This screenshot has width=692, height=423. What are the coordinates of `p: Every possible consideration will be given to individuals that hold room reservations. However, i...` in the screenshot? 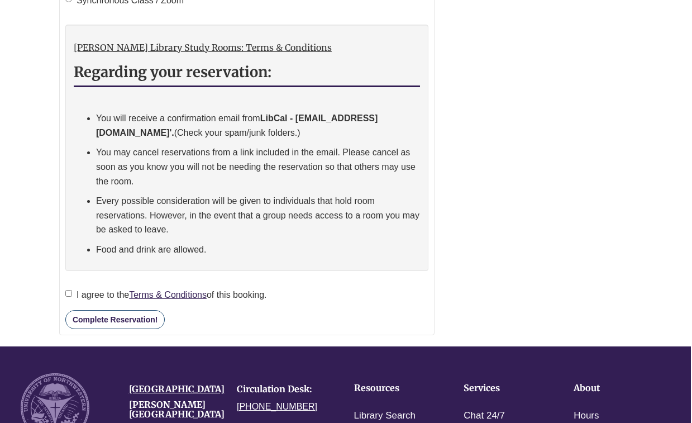 It's located at (258, 215).